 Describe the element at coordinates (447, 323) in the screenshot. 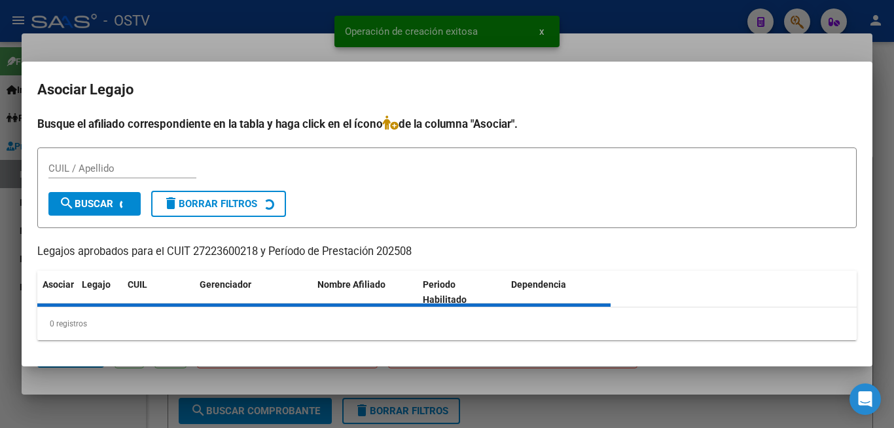

I see `div: 0 registros` at that location.